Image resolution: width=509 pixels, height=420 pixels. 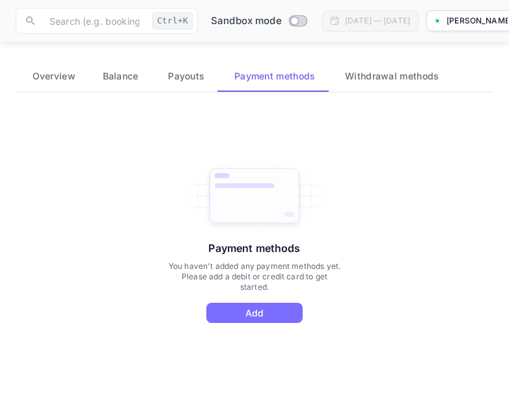 What do you see at coordinates (275, 76) in the screenshot?
I see `span: Payment methods` at bounding box center [275, 76].